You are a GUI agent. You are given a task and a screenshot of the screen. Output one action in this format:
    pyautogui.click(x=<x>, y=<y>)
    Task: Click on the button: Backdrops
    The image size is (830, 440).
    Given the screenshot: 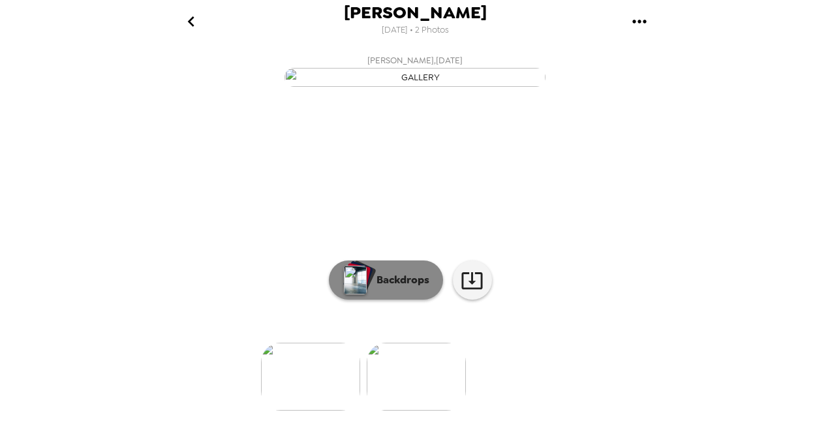 What is the action you would take?
    pyautogui.click(x=385, y=280)
    